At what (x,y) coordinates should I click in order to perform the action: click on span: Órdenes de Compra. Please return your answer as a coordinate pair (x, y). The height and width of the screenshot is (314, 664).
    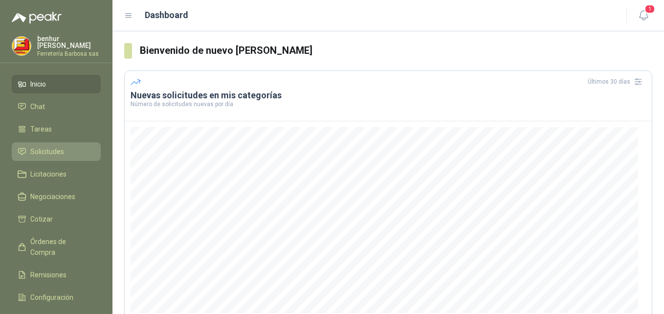
    Looking at the image, I should click on (61, 247).